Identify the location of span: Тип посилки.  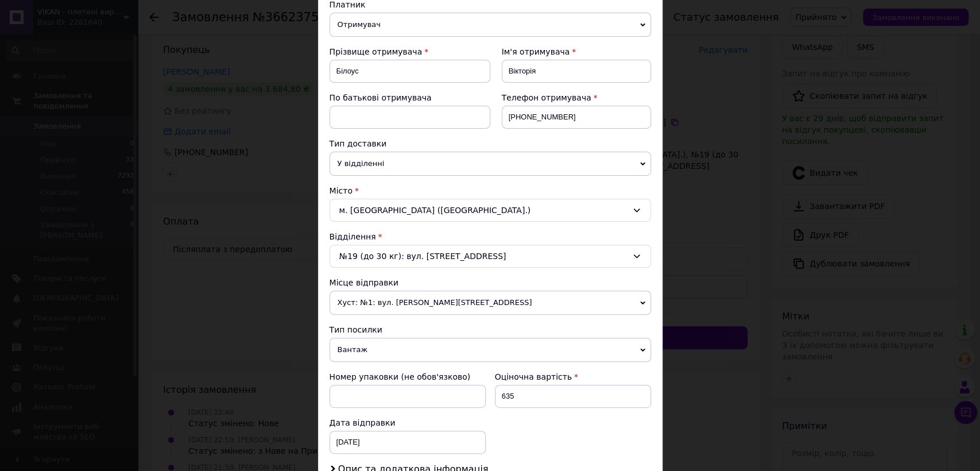
(356, 330).